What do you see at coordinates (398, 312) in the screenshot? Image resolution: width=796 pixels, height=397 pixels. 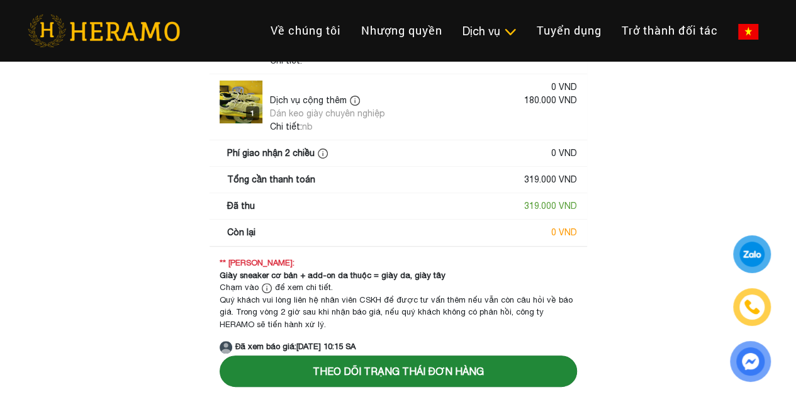 I see `div: Quý khách vui lòng liên hệ nhân viên CSKH để được tư vấn thêm nếu vẫn còn câu hỏi về báo giá. Tro...` at bounding box center [398, 312].